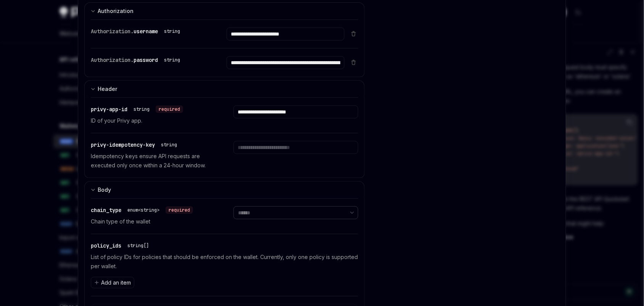 The width and height of the screenshot is (644, 306). Describe the element at coordinates (109, 109) in the screenshot. I see `span: privy-app-id` at that location.